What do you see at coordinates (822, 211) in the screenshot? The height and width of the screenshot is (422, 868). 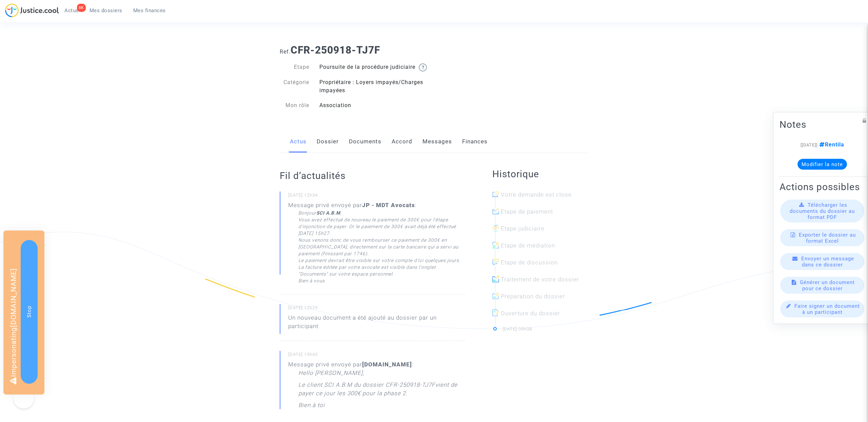 I see `span: Télécharger les documents du dossier au format PDF` at bounding box center [822, 211].